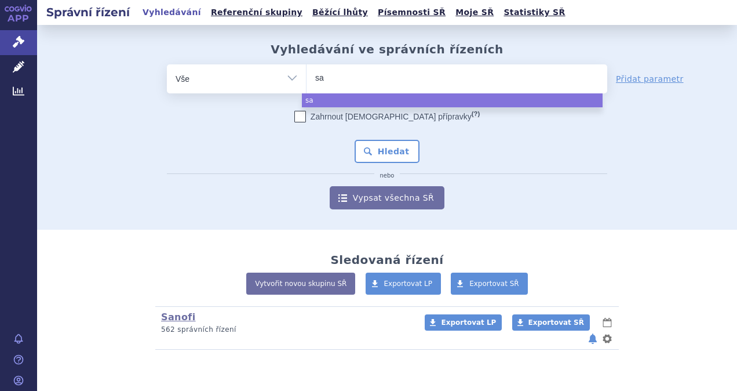 This screenshot has height=391, width=737. I want to click on a: Přidat parametr, so click(650, 79).